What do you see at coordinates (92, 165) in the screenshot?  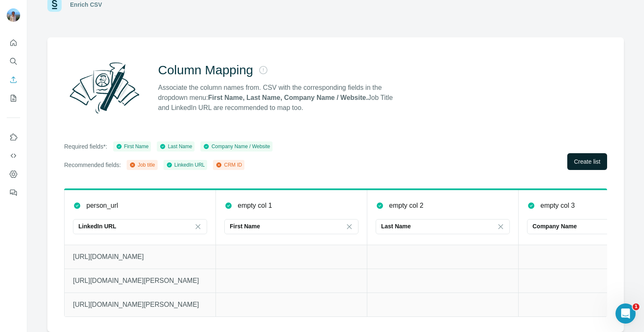 I see `p: Recommended fields:` at bounding box center [92, 165].